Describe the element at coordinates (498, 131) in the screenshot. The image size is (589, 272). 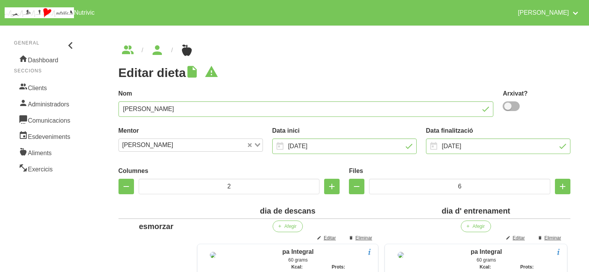
I see `label: Data finalització` at that location.